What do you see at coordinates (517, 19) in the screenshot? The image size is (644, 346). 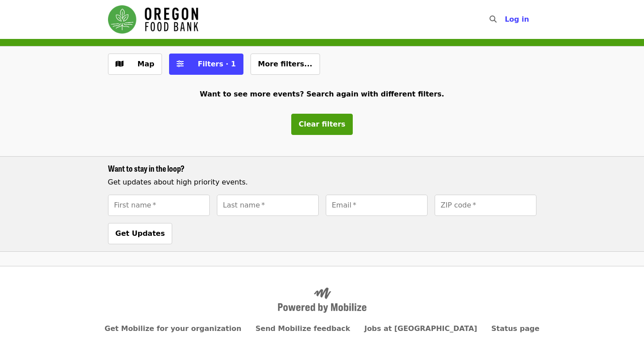 I see `button: Log in` at bounding box center [517, 19].